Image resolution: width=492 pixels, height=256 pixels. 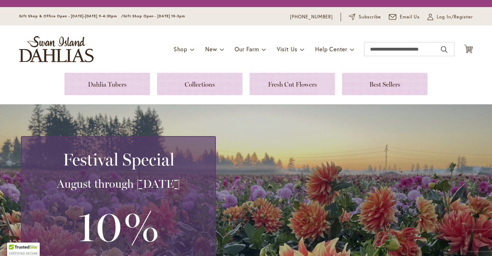 I want to click on span: Help Center, so click(x=331, y=49).